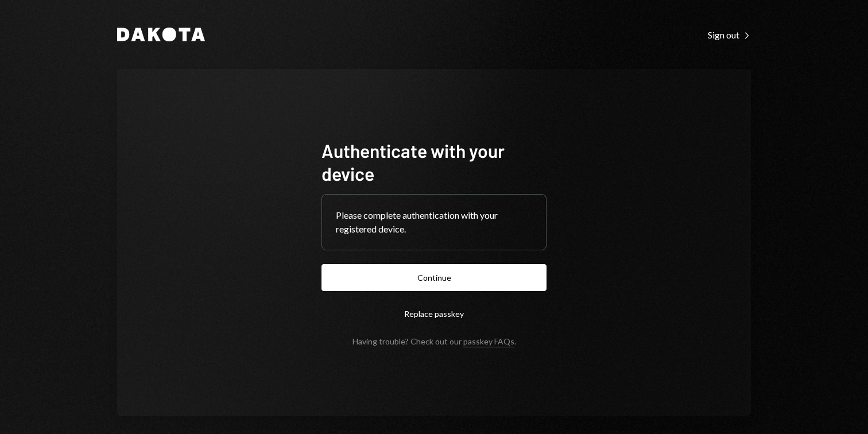 Image resolution: width=868 pixels, height=434 pixels. What do you see at coordinates (434, 162) in the screenshot?
I see `h1: Authenticate with your device` at bounding box center [434, 162].